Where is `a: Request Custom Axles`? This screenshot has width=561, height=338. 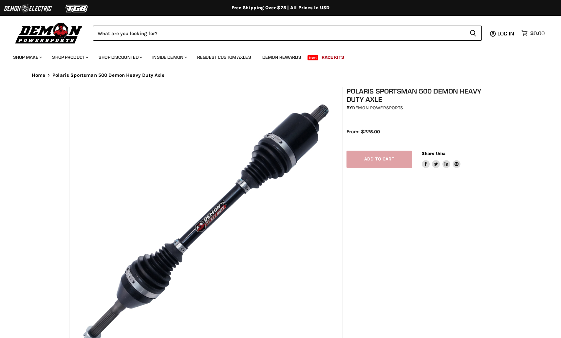 a: Request Custom Axles is located at coordinates (224, 57).